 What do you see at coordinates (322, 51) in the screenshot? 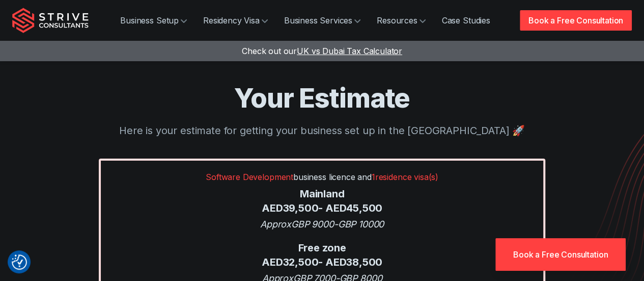
I see `a: Check out ourUK vs Dubai Tax Calculator` at bounding box center [322, 51].